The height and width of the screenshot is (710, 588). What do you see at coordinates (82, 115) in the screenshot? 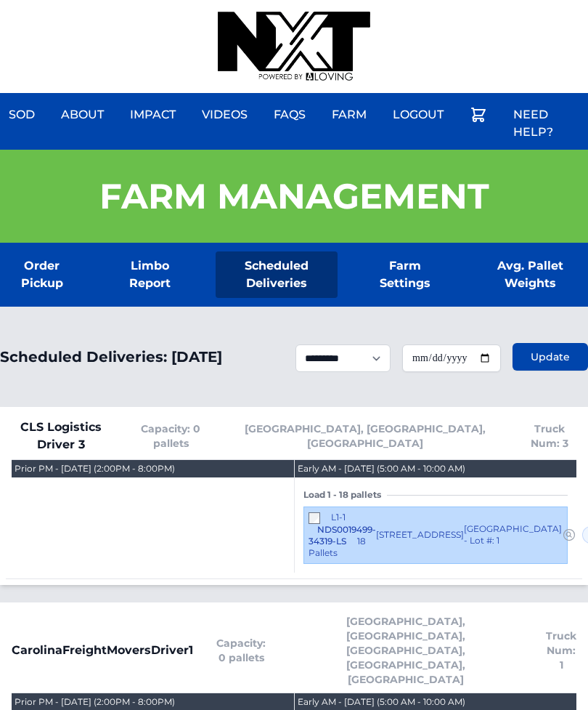
I see `a: About` at bounding box center [82, 115].